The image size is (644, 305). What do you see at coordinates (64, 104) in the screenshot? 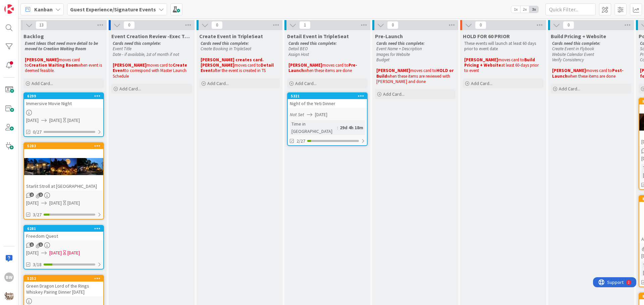
I see `div: Immersive Movie Night` at bounding box center [64, 104].